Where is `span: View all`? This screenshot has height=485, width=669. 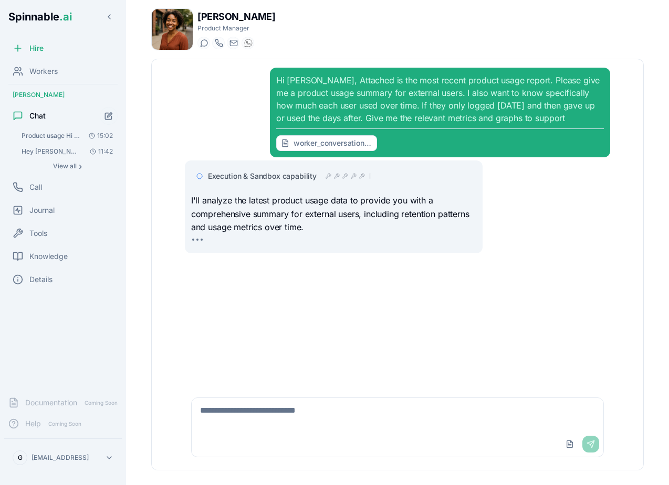 span: View all is located at coordinates (65, 166).